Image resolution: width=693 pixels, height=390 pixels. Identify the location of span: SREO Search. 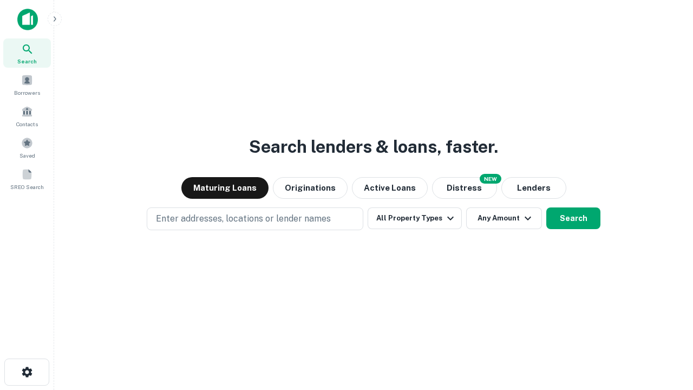
(27, 187).